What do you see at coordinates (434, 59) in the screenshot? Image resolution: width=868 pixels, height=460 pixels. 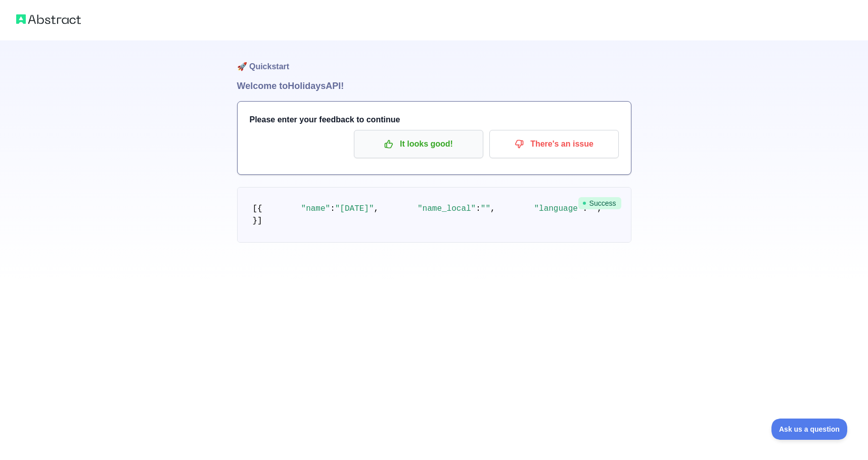 I see `h1: 🚀 Quickstart` at bounding box center [434, 59].